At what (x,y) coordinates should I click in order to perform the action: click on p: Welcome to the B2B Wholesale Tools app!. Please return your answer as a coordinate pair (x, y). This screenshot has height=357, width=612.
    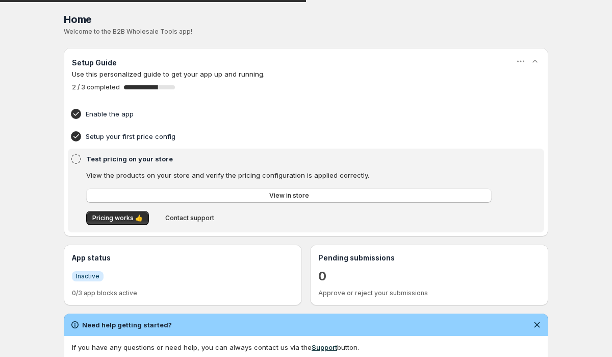
    Looking at the image, I should click on (306, 32).